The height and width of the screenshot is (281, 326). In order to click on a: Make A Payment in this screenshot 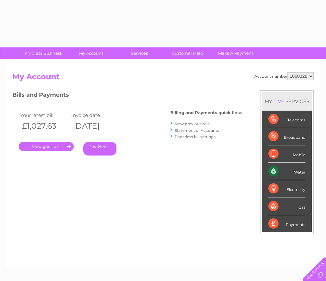, I will do `click(235, 53)`.